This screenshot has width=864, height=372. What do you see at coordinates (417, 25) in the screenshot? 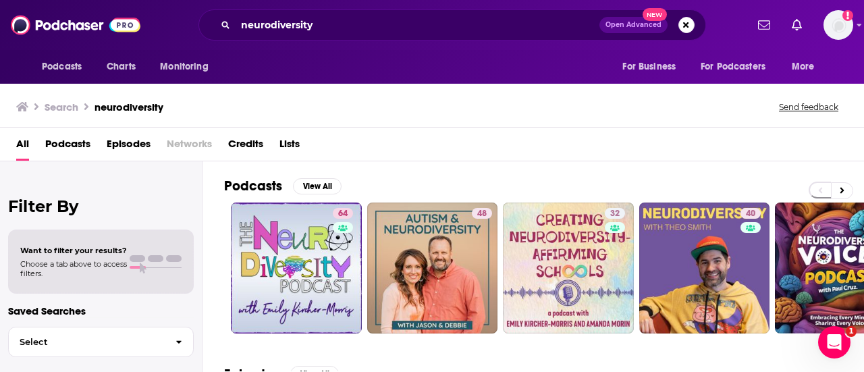
I see `input: Search podcasts, credits, & more...` at bounding box center [417, 25].